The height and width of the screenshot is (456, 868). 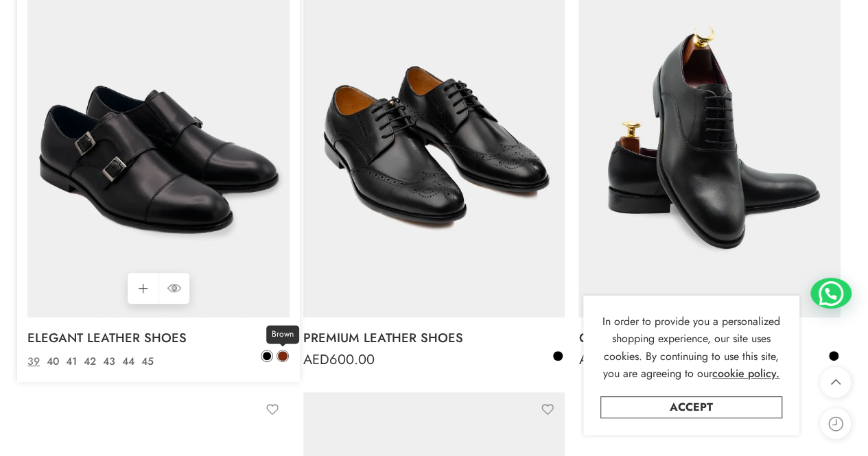 What do you see at coordinates (174, 288) in the screenshot?
I see `a: QUICK SHOP` at bounding box center [174, 288].